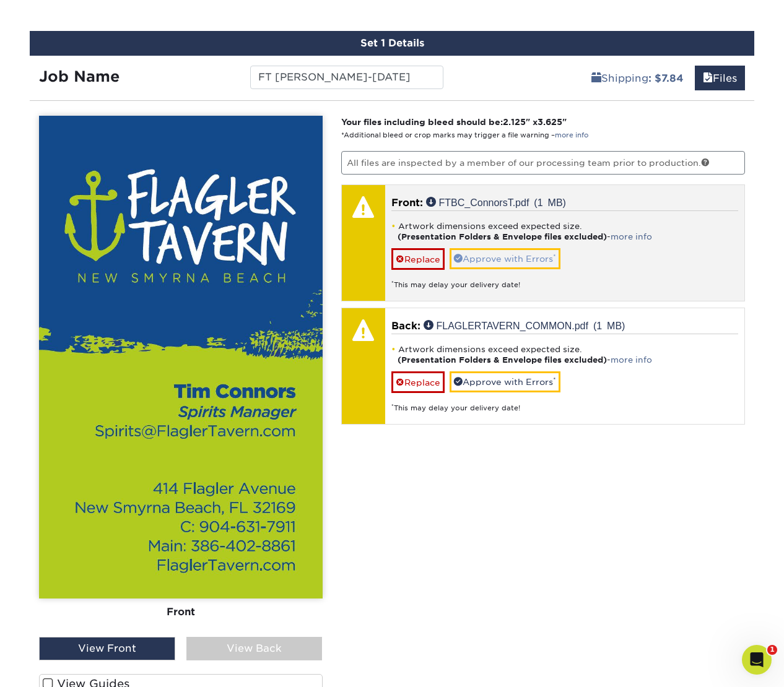 The image size is (784, 687). I want to click on a: Shipping: $7.84, so click(637, 78).